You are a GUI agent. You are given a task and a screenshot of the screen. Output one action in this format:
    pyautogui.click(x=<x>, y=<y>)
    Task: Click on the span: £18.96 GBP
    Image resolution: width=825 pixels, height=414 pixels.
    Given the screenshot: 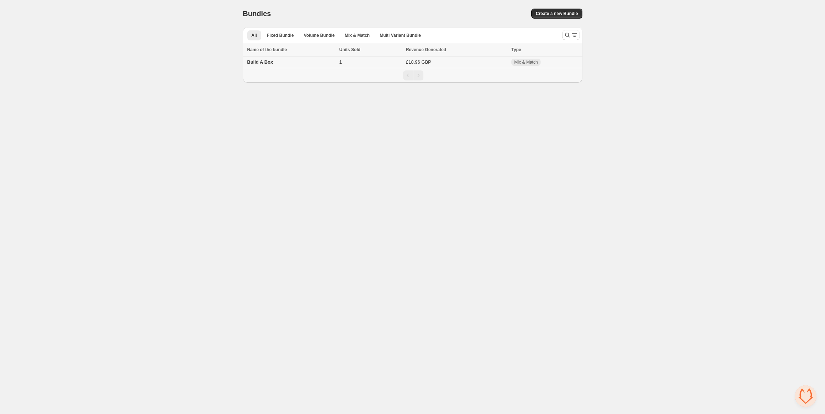 What is the action you would take?
    pyautogui.click(x=419, y=62)
    